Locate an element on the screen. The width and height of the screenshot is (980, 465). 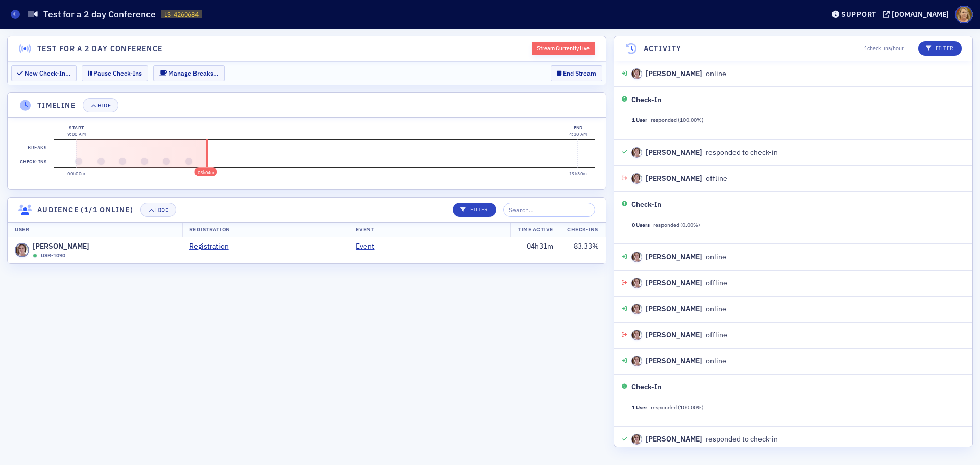
th: Event is located at coordinates (429, 230).